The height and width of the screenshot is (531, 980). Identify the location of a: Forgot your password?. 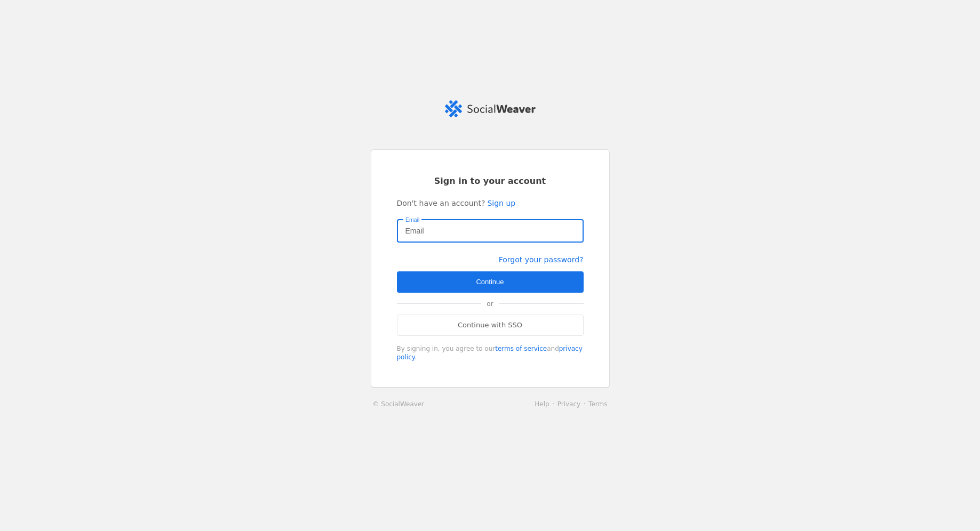
(541, 259).